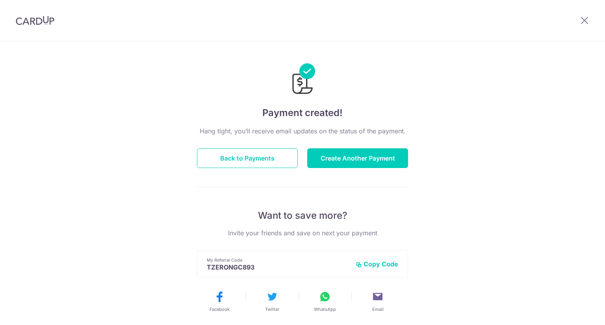 The image size is (605, 325). I want to click on button: Create Another Payment, so click(358, 158).